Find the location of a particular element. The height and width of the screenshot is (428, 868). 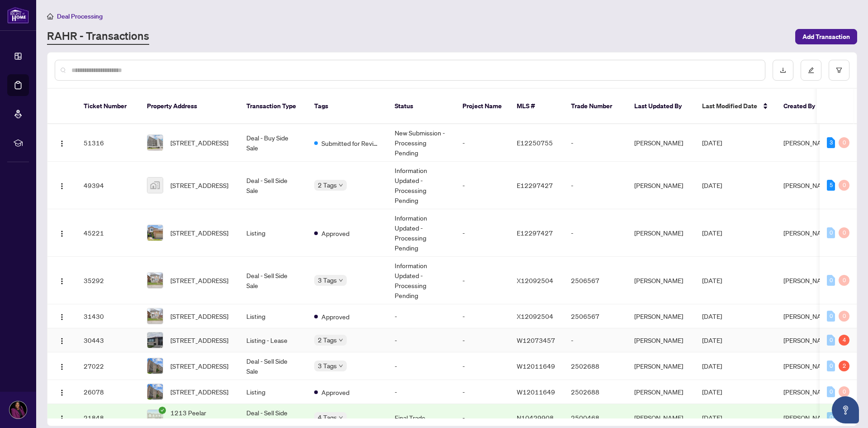

td: 26078 is located at coordinates (108, 392).